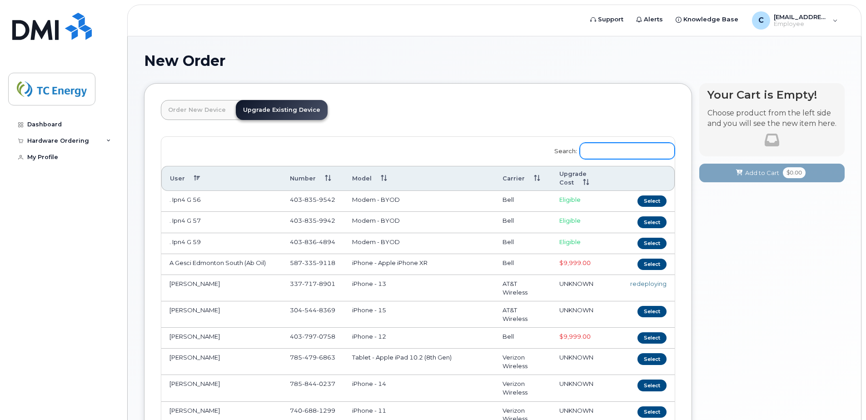 The width and height of the screenshot is (866, 420). Describe the element at coordinates (326, 242) in the screenshot. I see `span: 4894` at that location.